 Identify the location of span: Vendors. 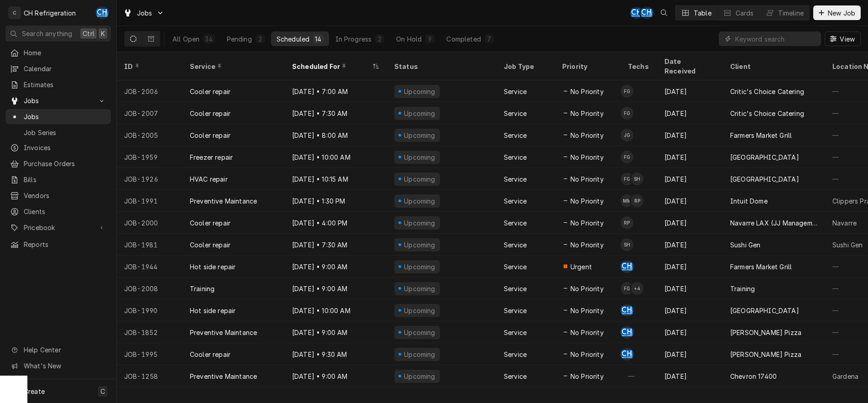
(65, 196).